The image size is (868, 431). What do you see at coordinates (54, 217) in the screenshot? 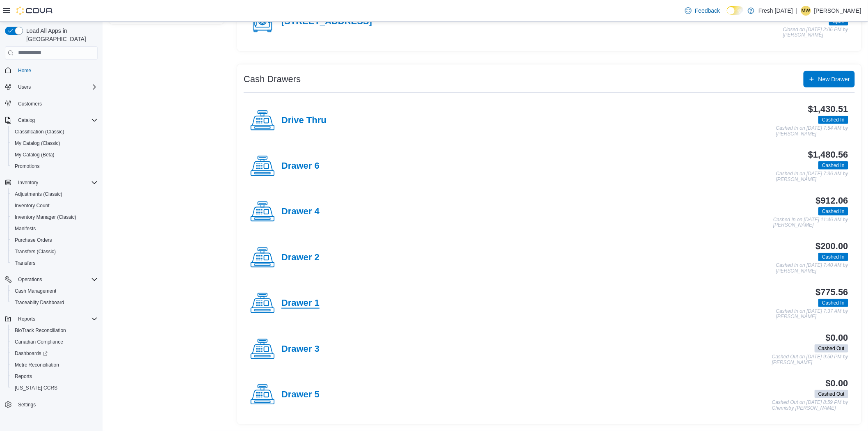
I see `button: Inventory Manager (Classic)` at bounding box center [54, 217].